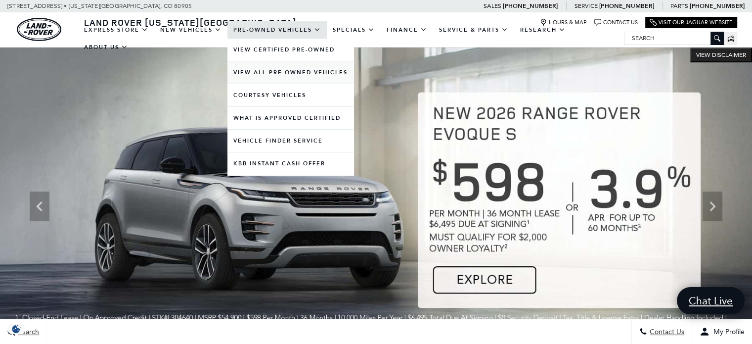 The width and height of the screenshot is (752, 344). I want to click on a: Finance, so click(407, 30).